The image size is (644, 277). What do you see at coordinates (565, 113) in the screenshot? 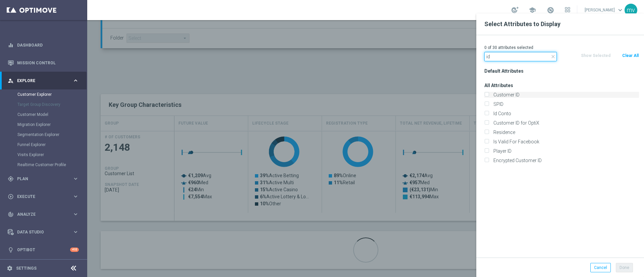
I see `label: Id Conto` at bounding box center [565, 113].